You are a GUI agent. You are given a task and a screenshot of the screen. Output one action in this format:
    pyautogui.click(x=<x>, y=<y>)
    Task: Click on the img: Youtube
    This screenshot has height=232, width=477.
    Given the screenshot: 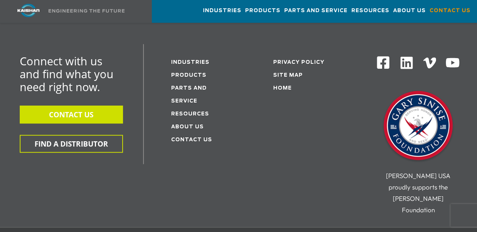 What is the action you would take?
    pyautogui.click(x=452, y=63)
    